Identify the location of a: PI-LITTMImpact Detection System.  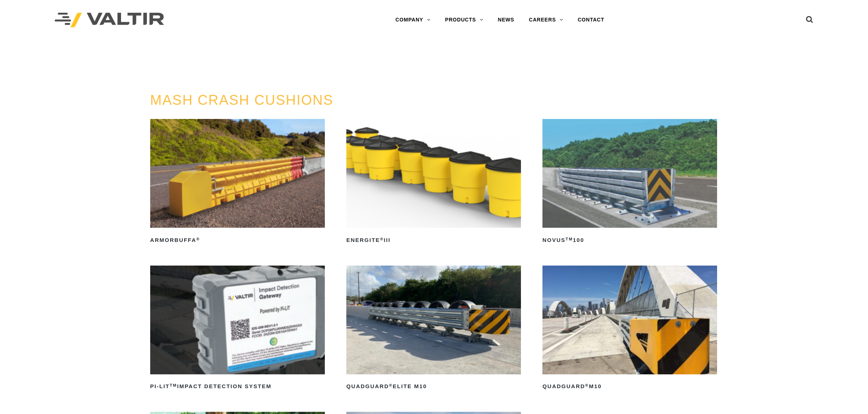
(237, 330).